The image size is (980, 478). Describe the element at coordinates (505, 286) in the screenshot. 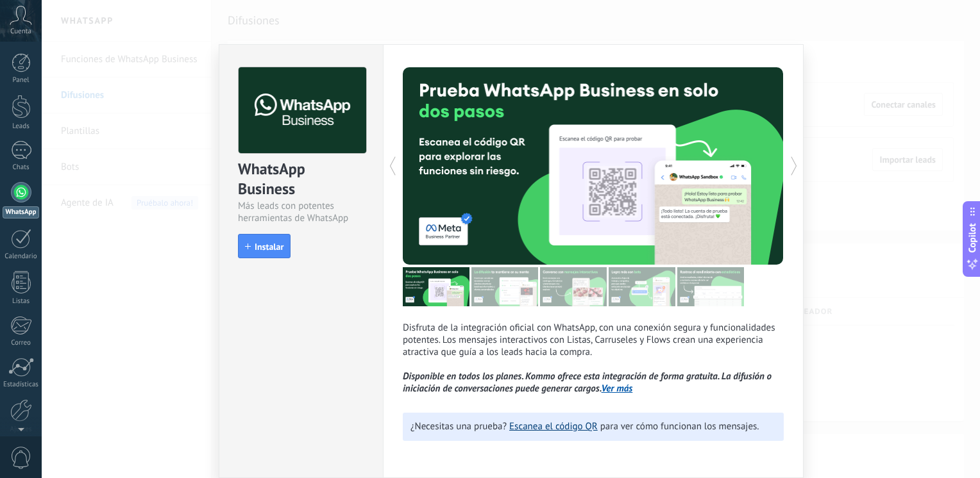

I see `img: tour_image_cc27419dad425b0ae96c2716632553fa.png` at that location.